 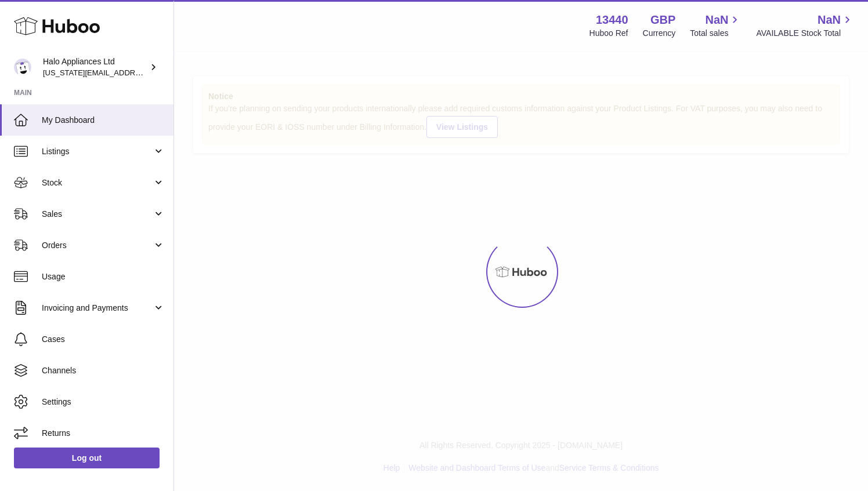 I want to click on span: Listings, so click(x=97, y=151).